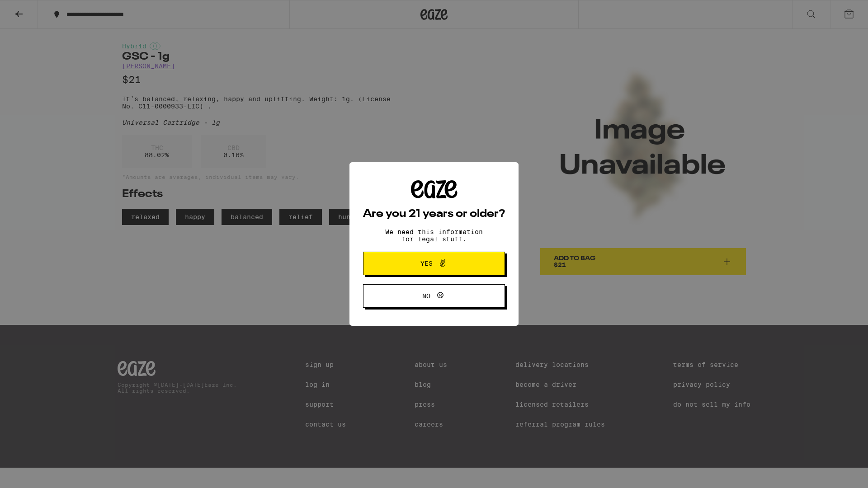 Image resolution: width=868 pixels, height=488 pixels. Describe the element at coordinates (434, 214) in the screenshot. I see `h2: Are you 21 years or older?` at that location.